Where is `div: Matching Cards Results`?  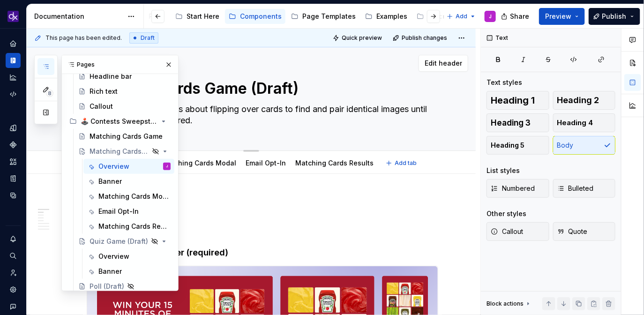
div: Matching Cards Results is located at coordinates (334, 163).